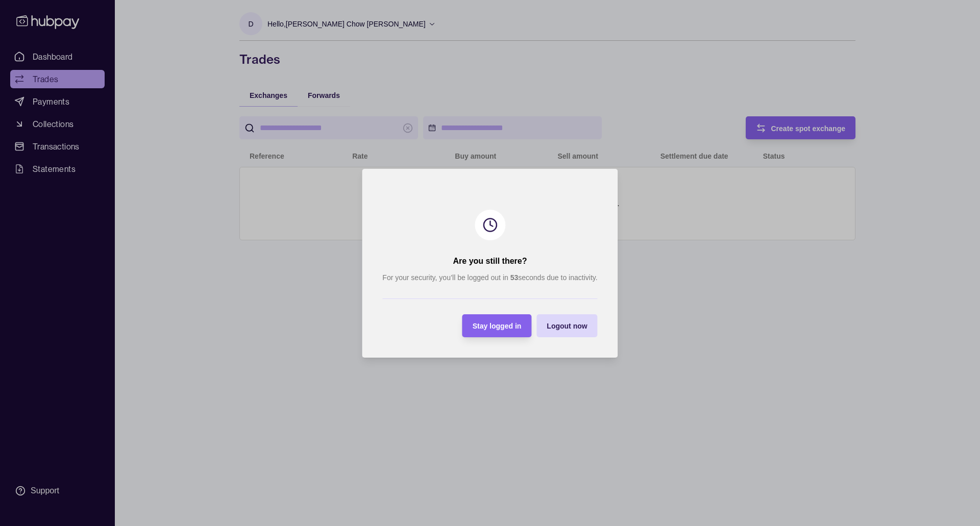  What do you see at coordinates (566, 326) in the screenshot?
I see `button: Logout now` at bounding box center [566, 326].